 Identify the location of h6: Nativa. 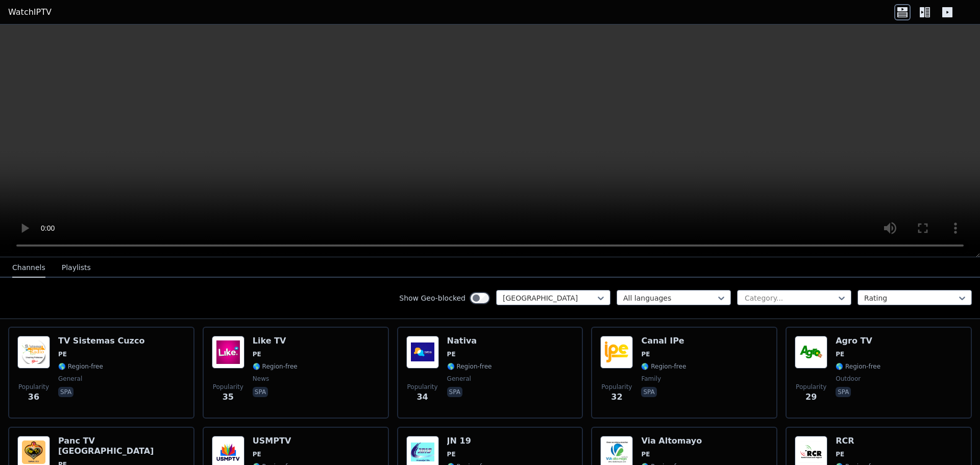
(470, 341).